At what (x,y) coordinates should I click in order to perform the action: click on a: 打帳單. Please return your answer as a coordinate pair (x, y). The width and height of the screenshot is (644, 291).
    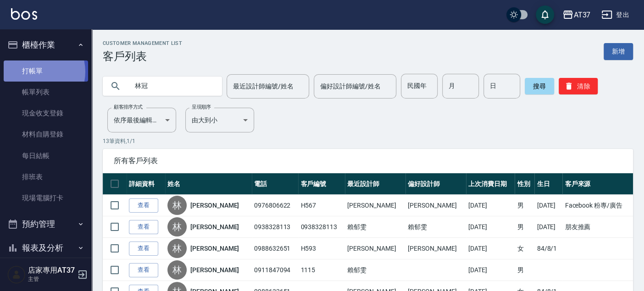
    Looking at the image, I should click on (46, 71).